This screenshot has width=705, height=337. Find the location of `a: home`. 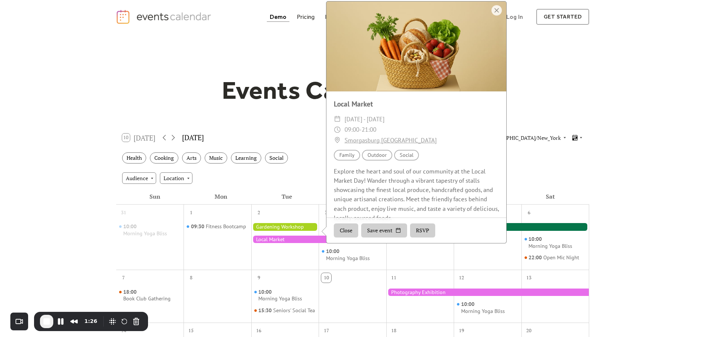

a: home is located at coordinates (165, 17).